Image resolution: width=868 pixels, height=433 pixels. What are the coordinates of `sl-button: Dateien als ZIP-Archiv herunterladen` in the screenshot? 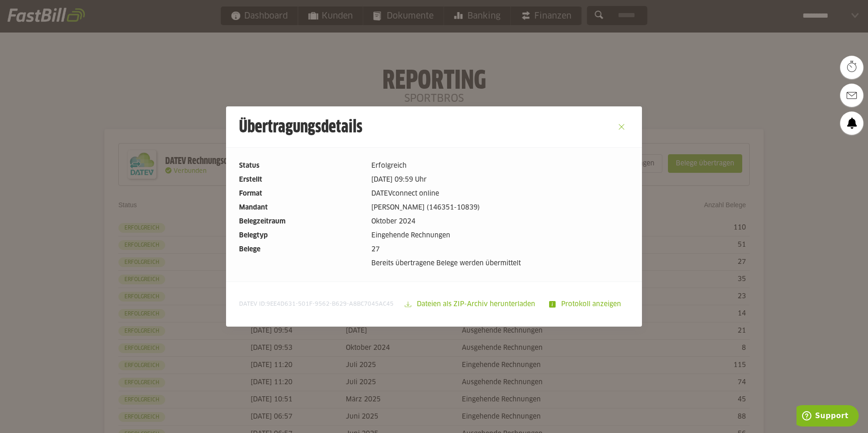 It's located at (471, 304).